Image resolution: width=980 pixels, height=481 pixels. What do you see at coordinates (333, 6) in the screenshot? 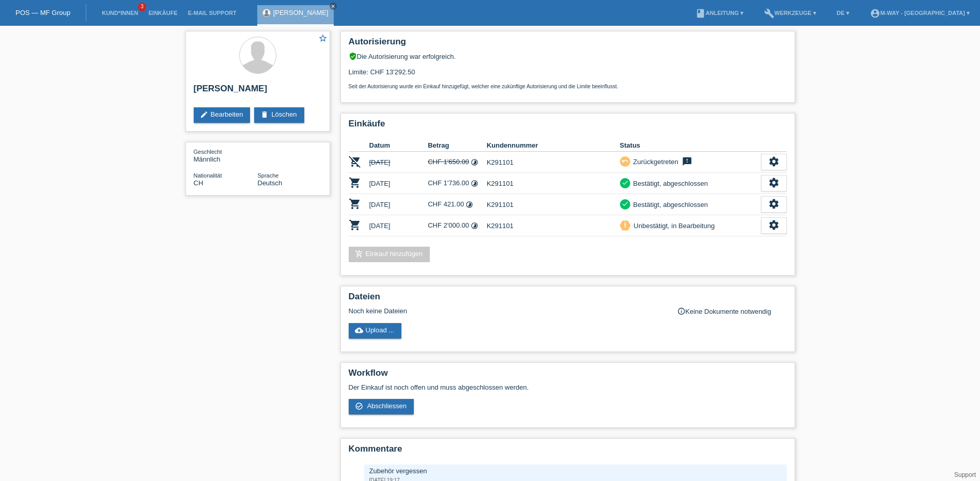
I see `a: close` at bounding box center [333, 6].